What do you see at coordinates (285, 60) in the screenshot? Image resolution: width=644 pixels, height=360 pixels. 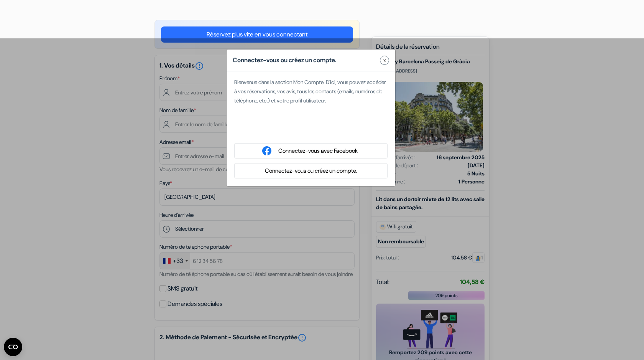 I see `h5: Connectez-vous ou créez un compte.` at bounding box center [285, 60].